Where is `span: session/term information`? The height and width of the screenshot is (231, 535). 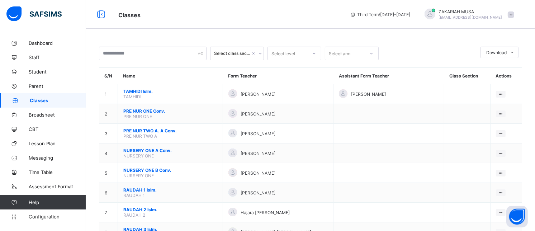 span: session/term information is located at coordinates (380, 14).